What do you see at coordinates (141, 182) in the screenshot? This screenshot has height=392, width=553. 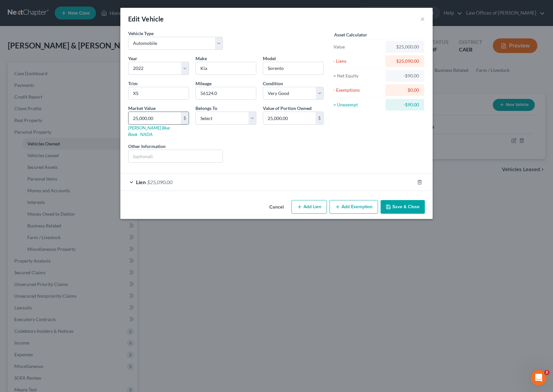 I see `span: Lien` at bounding box center [141, 182].